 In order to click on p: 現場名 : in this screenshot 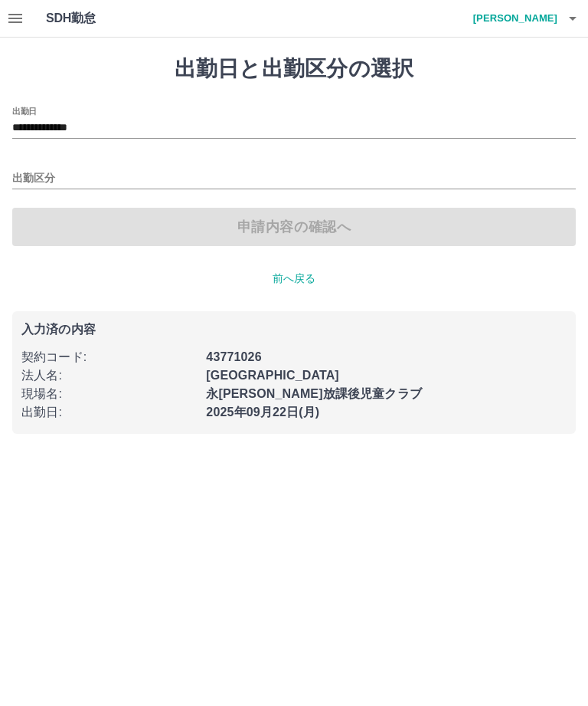, I will do `click(109, 394)`.